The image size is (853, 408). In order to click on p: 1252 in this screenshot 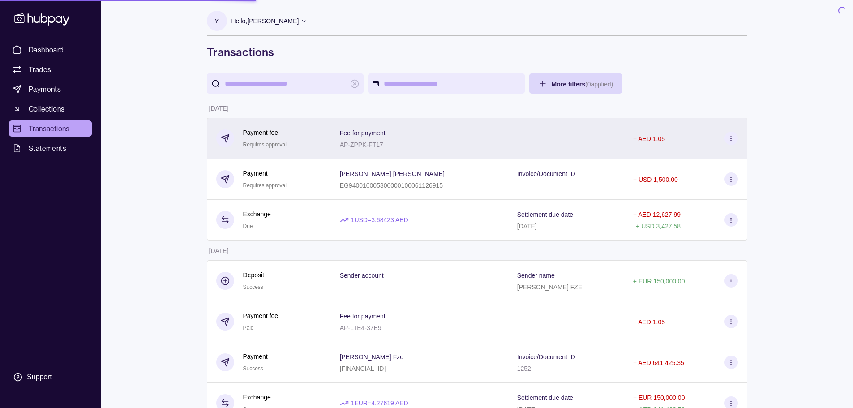, I will do `click(524, 369)`.